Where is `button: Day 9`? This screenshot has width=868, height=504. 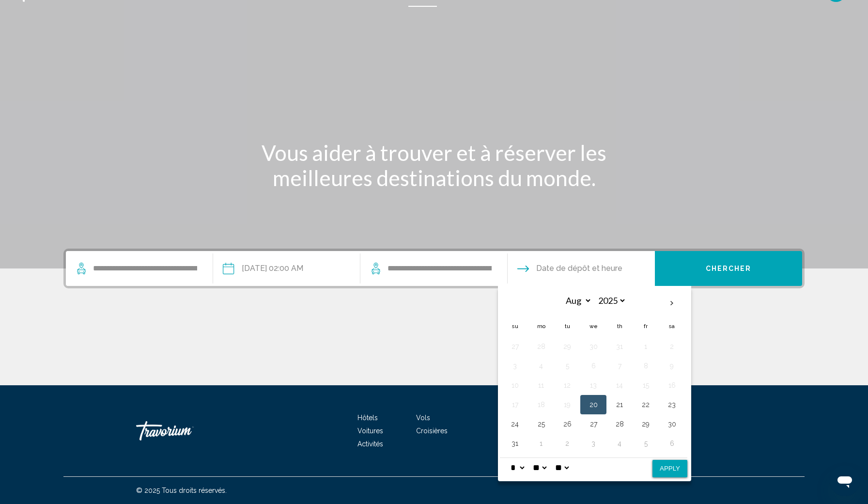
button: Day 9 is located at coordinates (672, 365).